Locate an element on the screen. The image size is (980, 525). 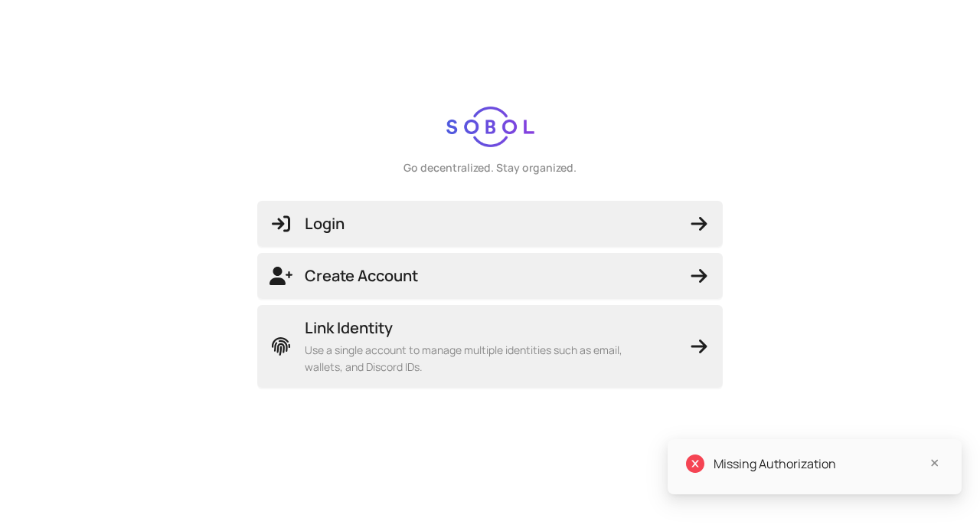
span: Login is located at coordinates (490, 223).